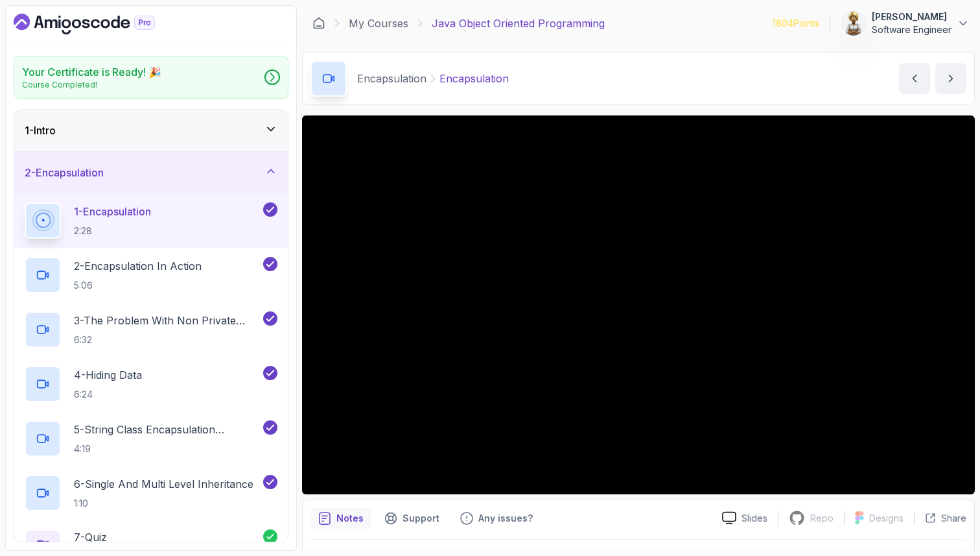  I want to click on button: previous content, so click(915, 79).